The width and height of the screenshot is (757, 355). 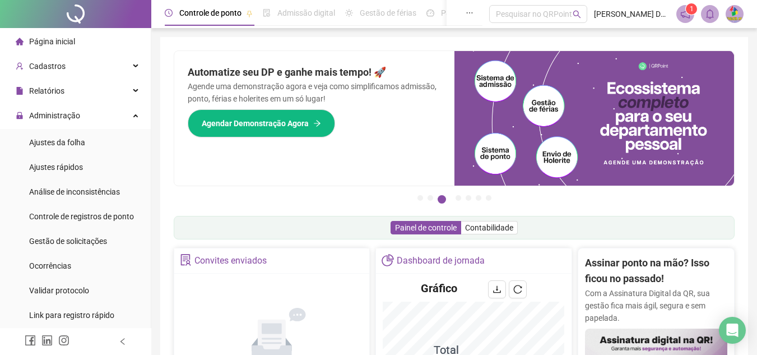 I want to click on span: Análise de inconsistências, so click(x=74, y=192).